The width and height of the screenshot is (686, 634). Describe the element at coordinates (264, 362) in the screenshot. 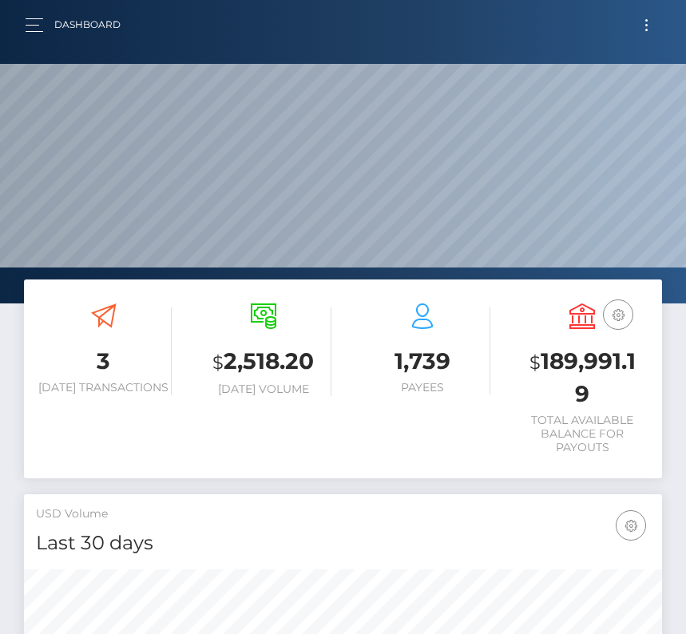

I see `h3: 2,518.20` at that location.